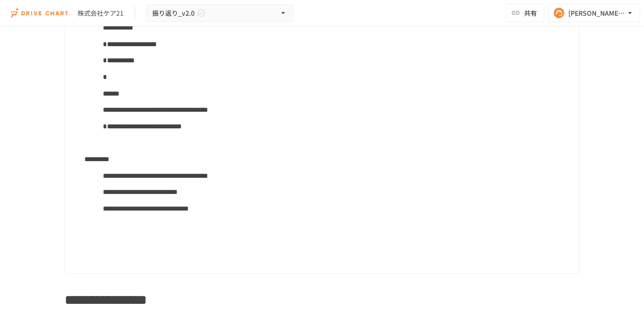  I want to click on img: i9VDDS9JuLRLX3JIUyK59LcYp6Y9cayLPHs4hOxMB9W, so click(41, 13).